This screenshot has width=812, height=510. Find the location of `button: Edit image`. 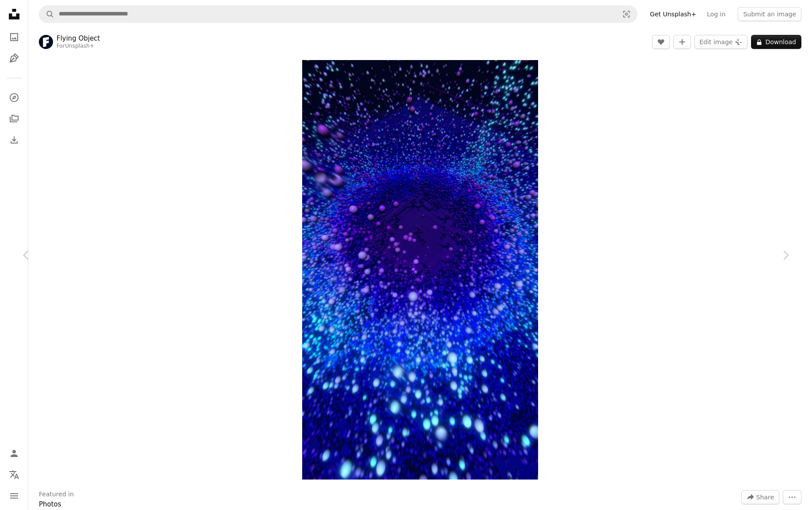

button: Edit image is located at coordinates (721, 42).